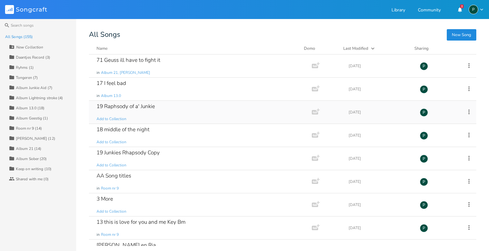 The height and width of the screenshot is (251, 489). Describe the element at coordinates (128, 153) in the screenshot. I see `div: 19 Junkies Rhapsody Copy` at that location.